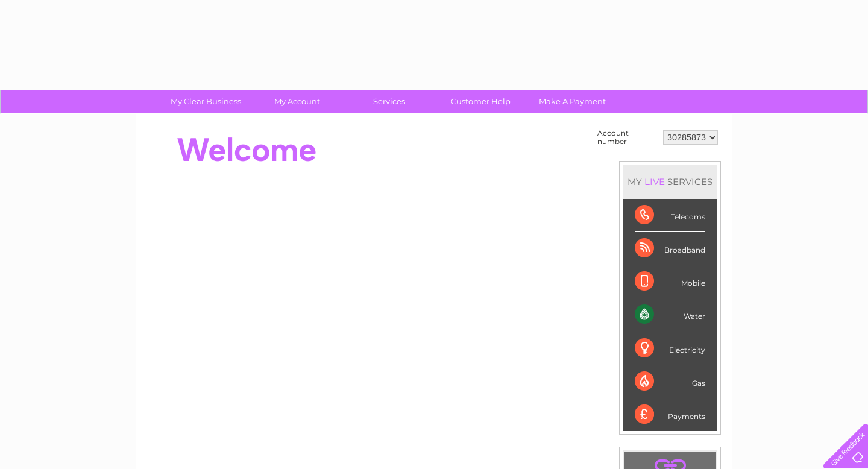  Describe the element at coordinates (670, 248) in the screenshot. I see `div: Broadband` at that location.